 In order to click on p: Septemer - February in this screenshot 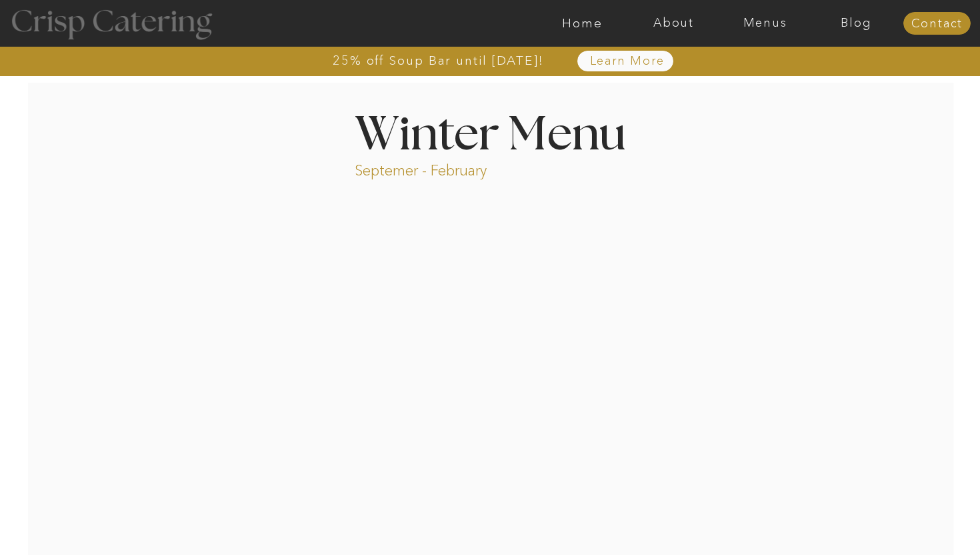, I will do `click(446, 168)`.